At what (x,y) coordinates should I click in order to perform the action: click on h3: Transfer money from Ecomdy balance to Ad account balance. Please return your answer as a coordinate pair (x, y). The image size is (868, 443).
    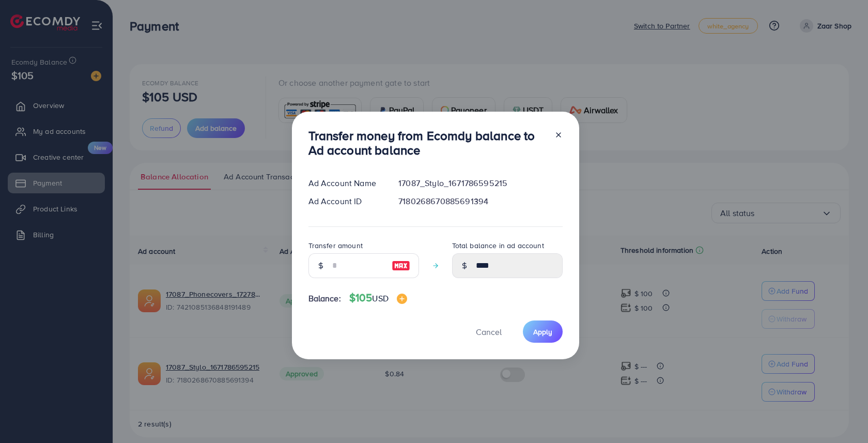
    Looking at the image, I should click on (428, 143).